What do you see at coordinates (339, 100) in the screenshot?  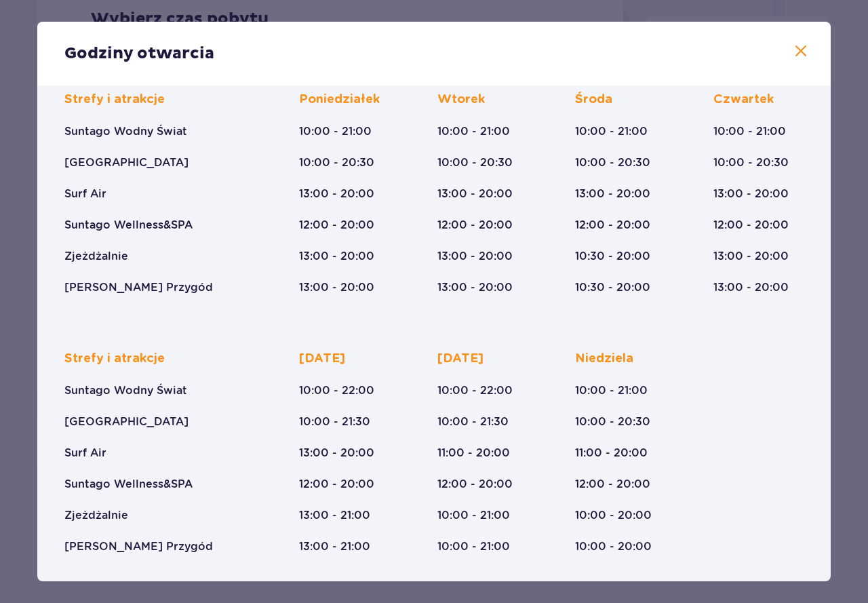 I see `p: Poniedziałek` at bounding box center [339, 100].